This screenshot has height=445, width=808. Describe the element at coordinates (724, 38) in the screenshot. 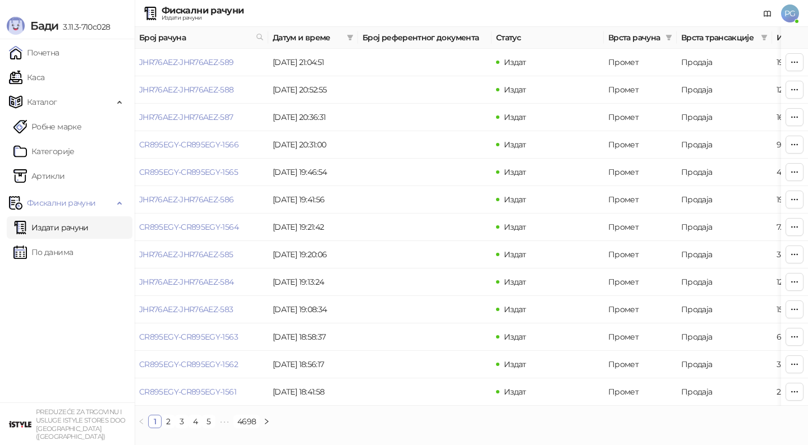

I see `th: Врста трансакције` at that location.